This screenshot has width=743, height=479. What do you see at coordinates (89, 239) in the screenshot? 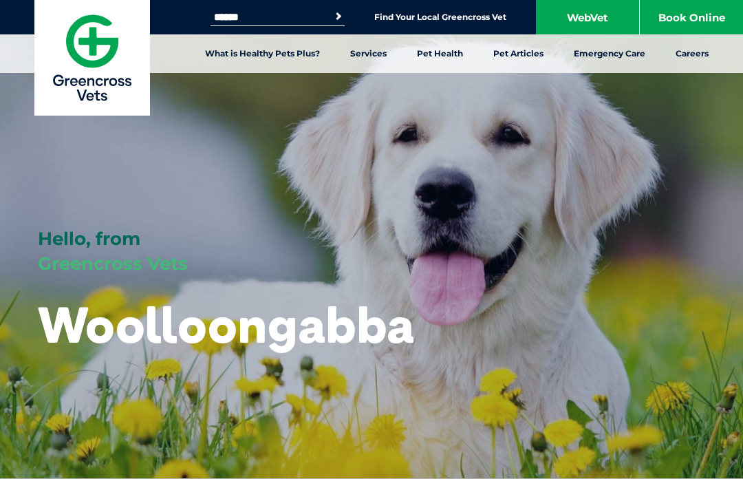
I see `span: Hello, from` at bounding box center [89, 239].